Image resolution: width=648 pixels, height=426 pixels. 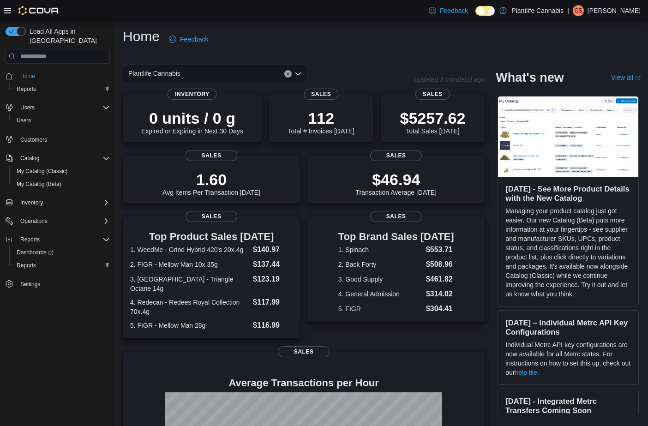 I want to click on dt: 1. Spinach, so click(x=380, y=250).